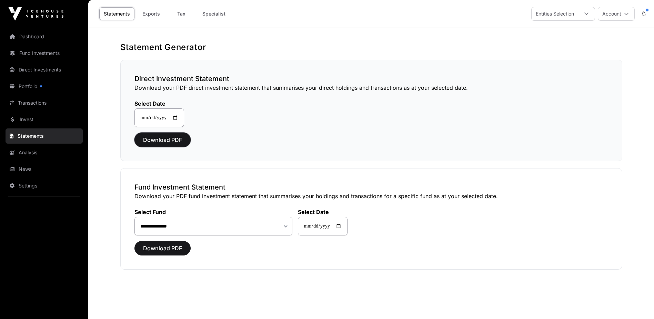 The image size is (654, 319). What do you see at coordinates (214, 14) in the screenshot?
I see `a: Specialist` at bounding box center [214, 14].